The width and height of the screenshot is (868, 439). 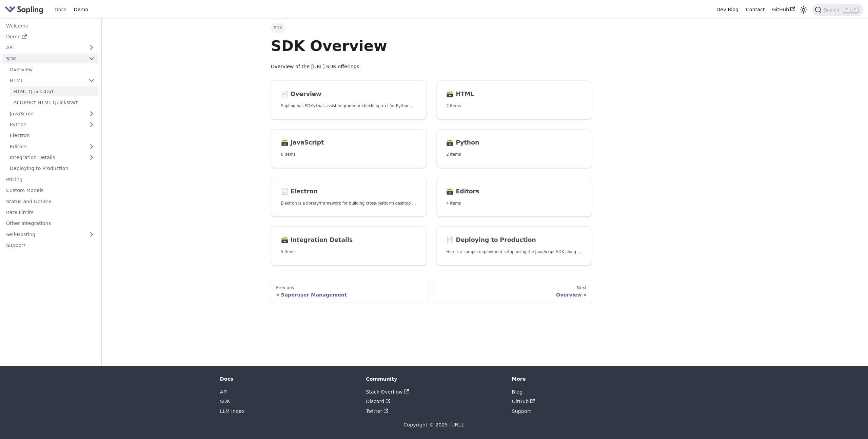 I want to click on a: Twitter, so click(x=377, y=411).